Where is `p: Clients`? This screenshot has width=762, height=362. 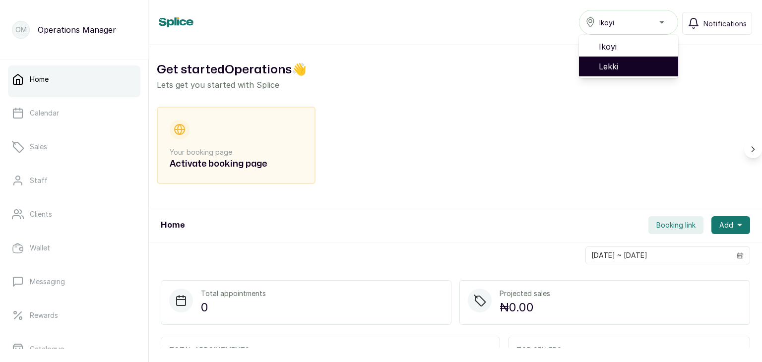
p: Clients is located at coordinates (41, 214).